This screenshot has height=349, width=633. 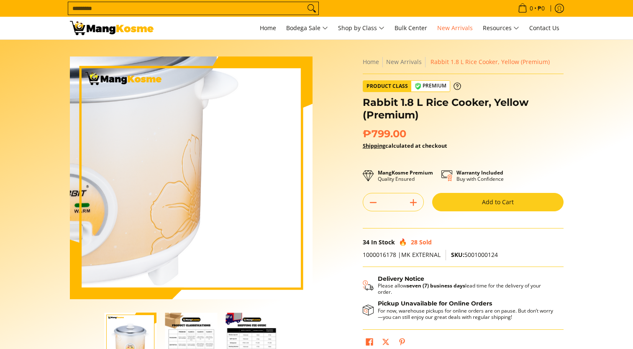 What do you see at coordinates (455, 28) in the screenshot?
I see `span: New Arrivals` at bounding box center [455, 28].